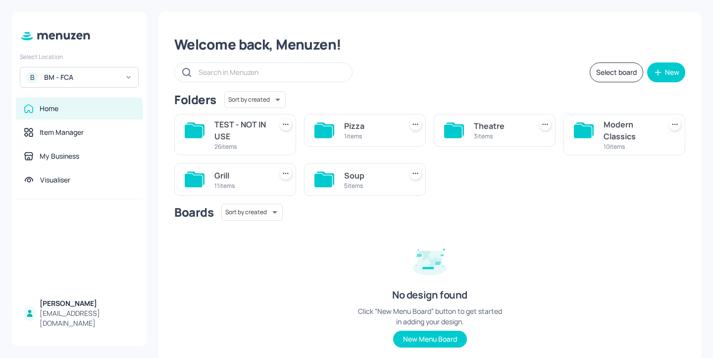  What do you see at coordinates (59, 156) in the screenshot?
I see `div: My Business` at bounding box center [59, 156].